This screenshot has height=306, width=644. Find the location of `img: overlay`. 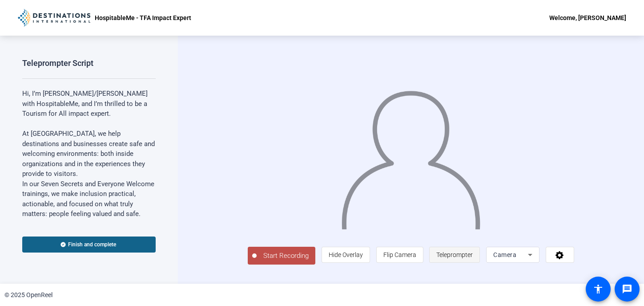

img: overlay is located at coordinates (411, 156).